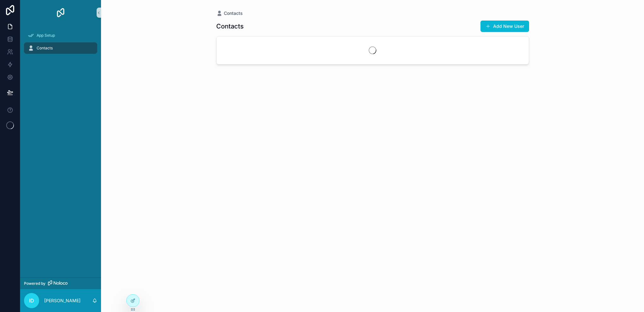 This screenshot has height=312, width=644. I want to click on a: Powered by, so click(61, 283).